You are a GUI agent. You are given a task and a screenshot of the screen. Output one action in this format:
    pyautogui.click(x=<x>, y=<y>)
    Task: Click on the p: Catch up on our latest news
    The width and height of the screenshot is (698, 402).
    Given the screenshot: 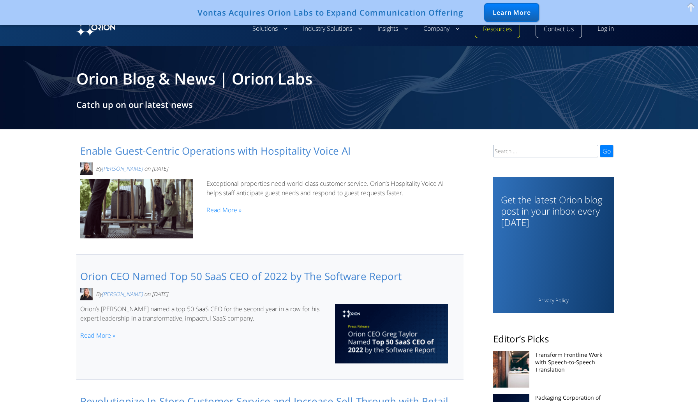 What is the action you would take?
    pyautogui.click(x=349, y=104)
    